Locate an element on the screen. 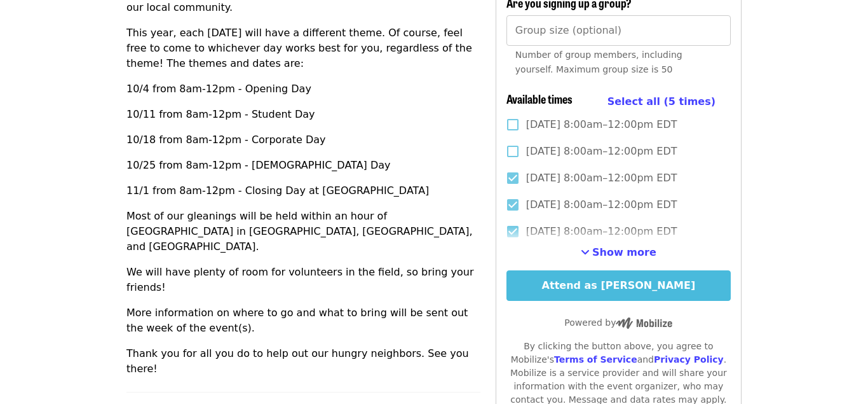  p: 10/4 from 8am-12pm - Opening Day is located at coordinates (303, 89).